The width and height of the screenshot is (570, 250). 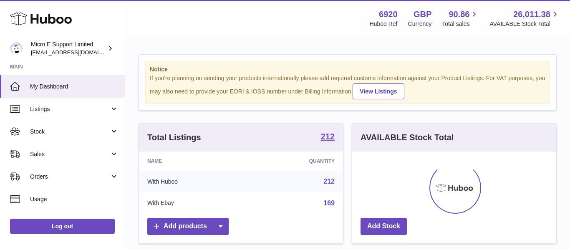 I want to click on span: Stock, so click(x=70, y=131).